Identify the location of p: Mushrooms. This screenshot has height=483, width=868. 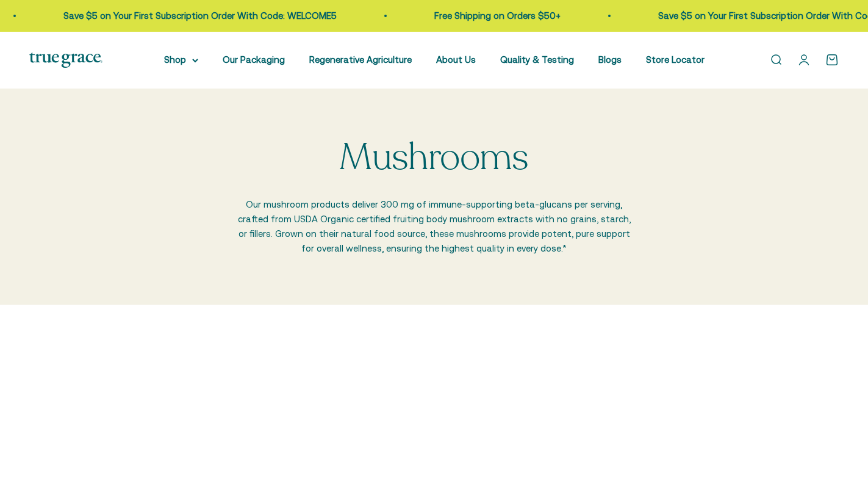
(434, 158).